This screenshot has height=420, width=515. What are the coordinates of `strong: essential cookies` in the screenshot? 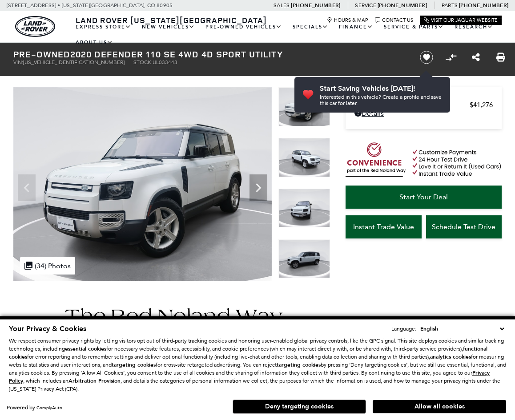 It's located at (85, 348).